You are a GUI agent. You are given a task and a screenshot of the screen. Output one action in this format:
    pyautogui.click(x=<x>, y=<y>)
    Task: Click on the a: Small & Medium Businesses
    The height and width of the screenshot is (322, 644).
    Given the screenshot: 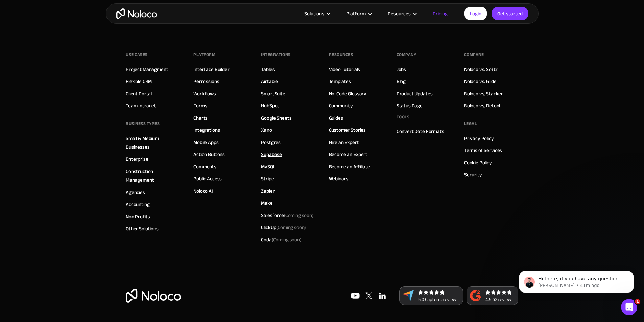 What is the action you would take?
    pyautogui.click(x=153, y=142)
    